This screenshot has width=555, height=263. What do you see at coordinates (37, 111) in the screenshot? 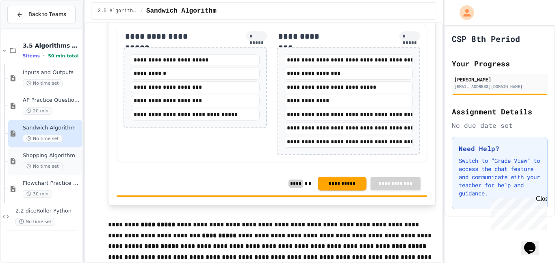
I see `span: 20 min` at bounding box center [37, 111].